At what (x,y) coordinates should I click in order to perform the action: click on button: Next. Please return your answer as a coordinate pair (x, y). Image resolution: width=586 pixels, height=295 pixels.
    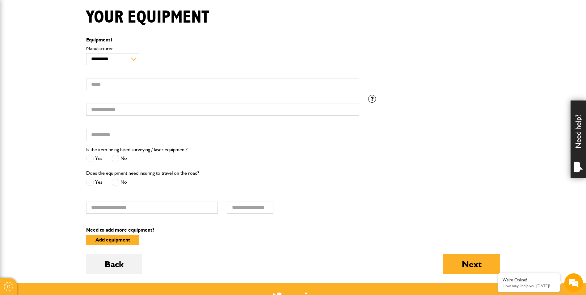
    Looking at the image, I should click on (472, 264).